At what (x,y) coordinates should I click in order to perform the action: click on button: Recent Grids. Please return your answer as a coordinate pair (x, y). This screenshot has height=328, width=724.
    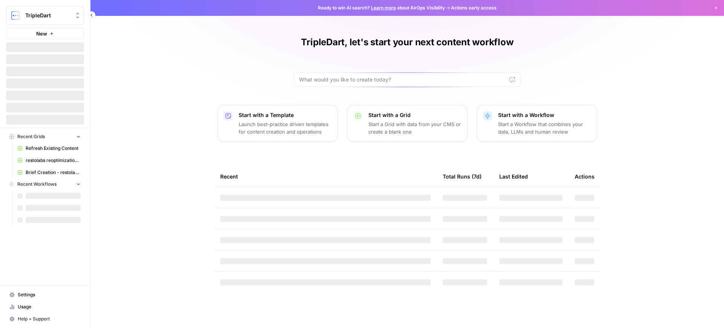
    Looking at the image, I should click on (45, 136).